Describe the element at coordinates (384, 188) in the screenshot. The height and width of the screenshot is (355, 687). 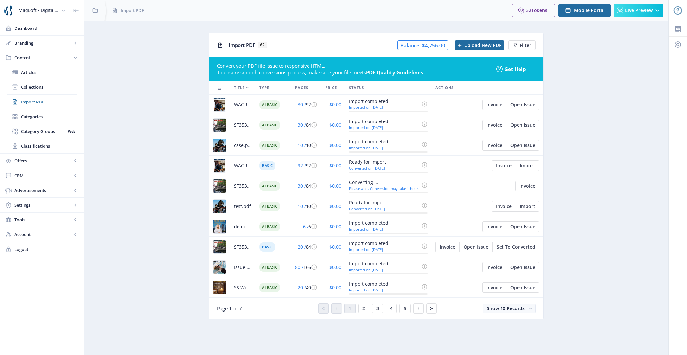
I see `div: Please wait. Conversion may take 1 hour.` at that location.